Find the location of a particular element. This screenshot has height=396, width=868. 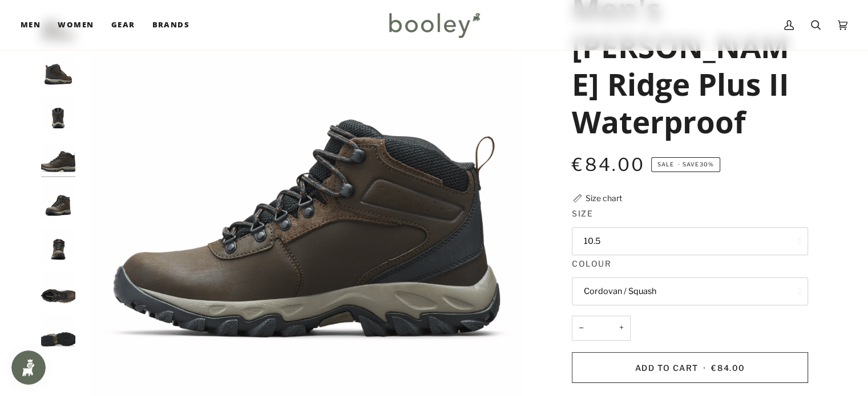

span: Sale is located at coordinates (665, 165).